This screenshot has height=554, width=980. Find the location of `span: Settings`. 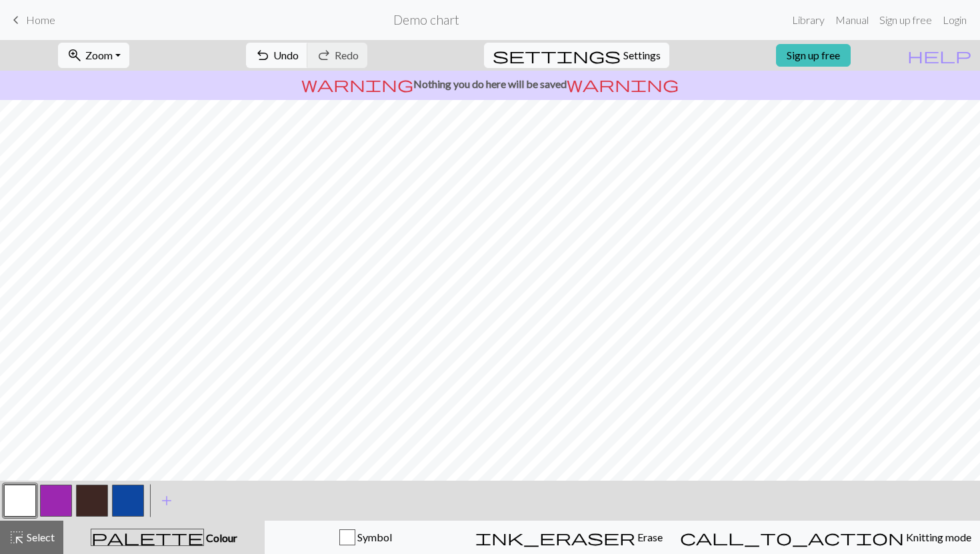

span: Settings is located at coordinates (642, 55).